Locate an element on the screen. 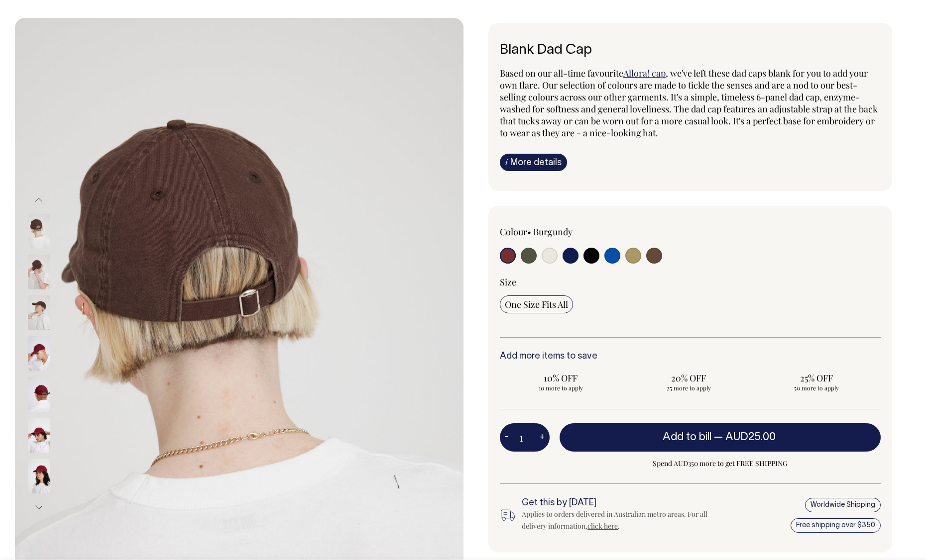 This screenshot has width=927, height=560. span: AUD25.00 is located at coordinates (750, 438).